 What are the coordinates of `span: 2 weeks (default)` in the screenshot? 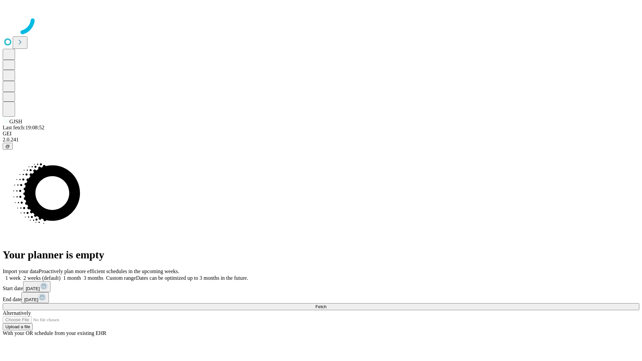 It's located at (42, 278).